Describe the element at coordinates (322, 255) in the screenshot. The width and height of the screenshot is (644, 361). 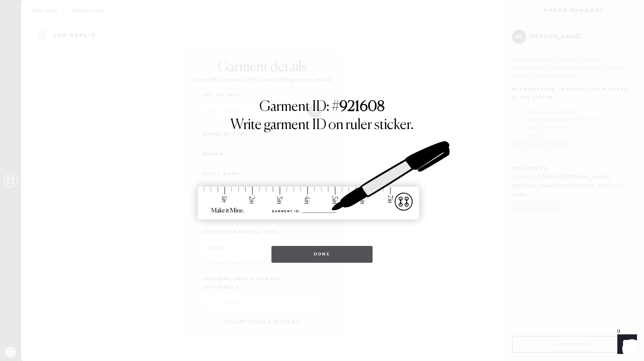
I see `button: Done` at that location.